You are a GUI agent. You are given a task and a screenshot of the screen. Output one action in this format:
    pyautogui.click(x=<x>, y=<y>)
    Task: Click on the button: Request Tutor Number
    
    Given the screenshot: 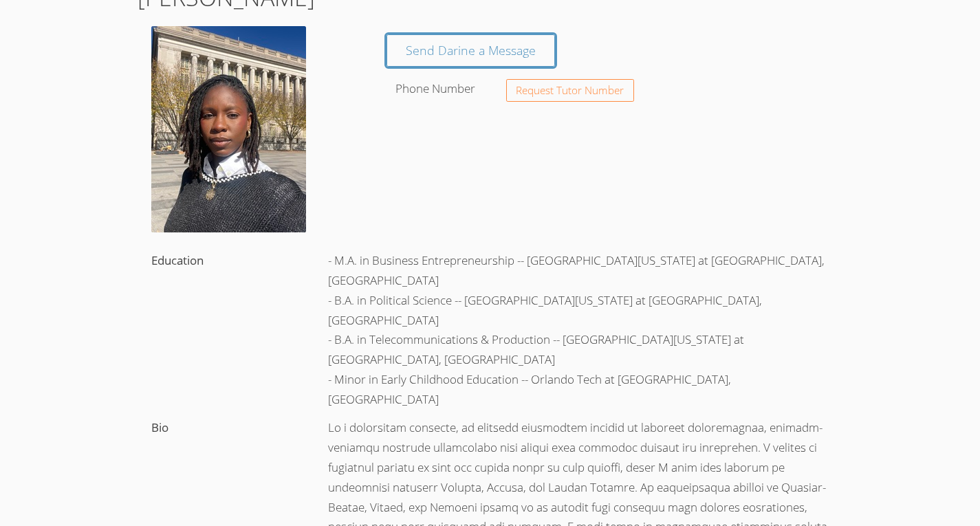 What is the action you would take?
    pyautogui.click(x=570, y=90)
    